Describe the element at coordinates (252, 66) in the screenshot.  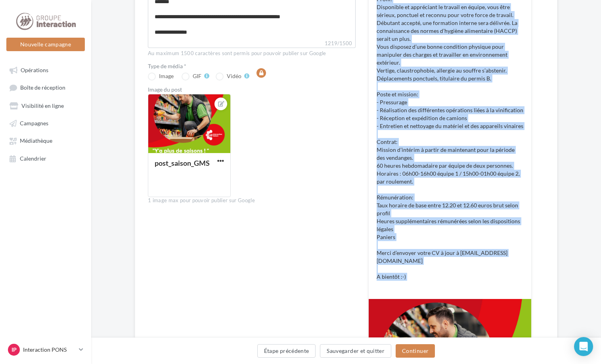
I see `label: Type de média *` at that location.